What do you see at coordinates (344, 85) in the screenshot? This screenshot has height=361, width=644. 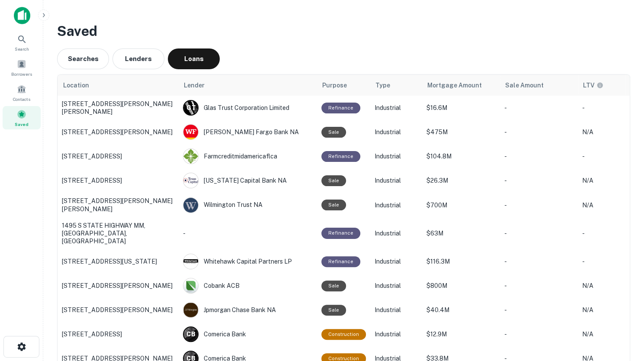 I see `th: Purpose` at bounding box center [344, 85].